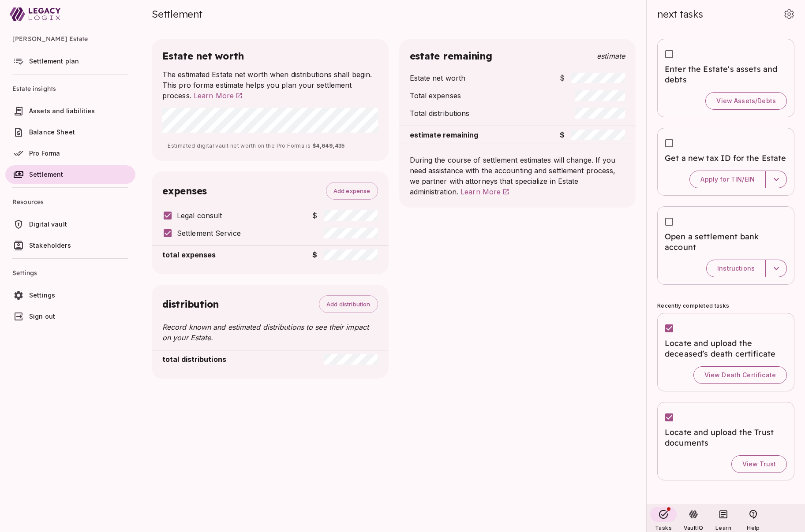 The image size is (805, 532). What do you see at coordinates (451, 56) in the screenshot?
I see `span: estate remaining` at bounding box center [451, 56].